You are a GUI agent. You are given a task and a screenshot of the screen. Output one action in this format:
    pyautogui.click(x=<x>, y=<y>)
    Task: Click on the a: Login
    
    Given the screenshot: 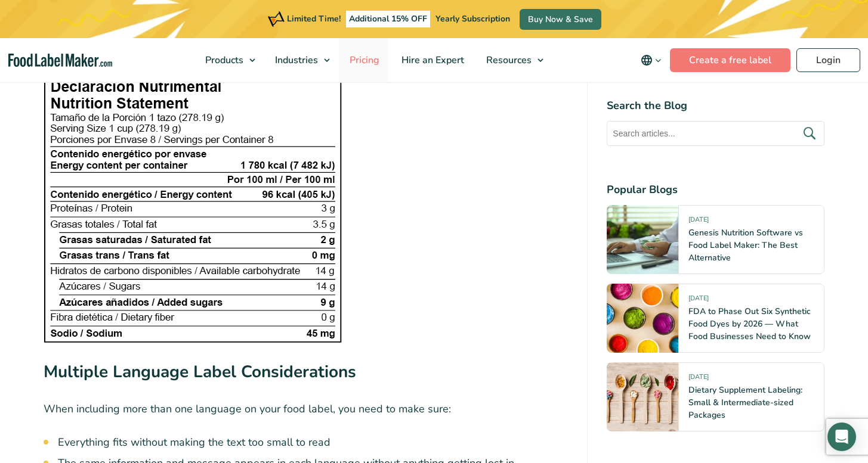 What is the action you would take?
    pyautogui.click(x=828, y=60)
    